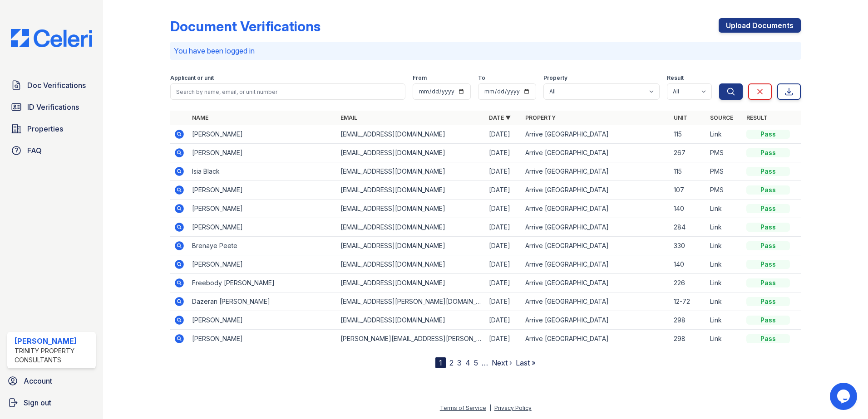 The height and width of the screenshot is (419, 868). What do you see at coordinates (52, 150) in the screenshot?
I see `a: FAQ` at bounding box center [52, 150].